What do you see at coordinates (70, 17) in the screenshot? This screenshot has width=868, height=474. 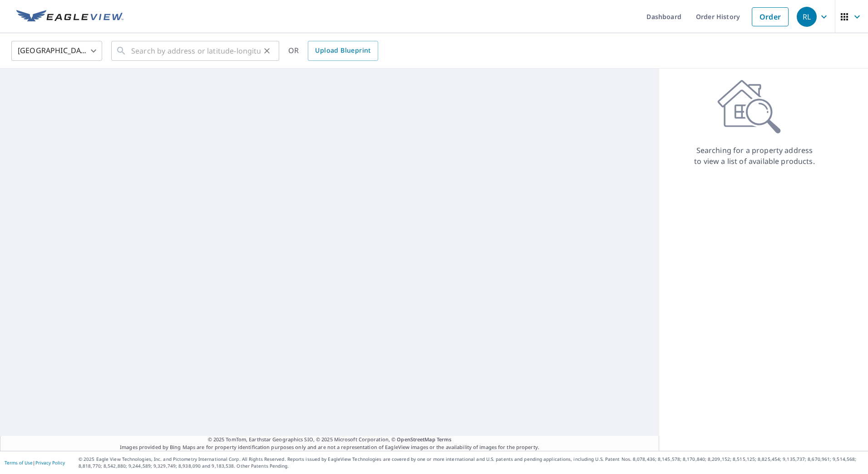 I see `img: EV Logo` at bounding box center [70, 17].